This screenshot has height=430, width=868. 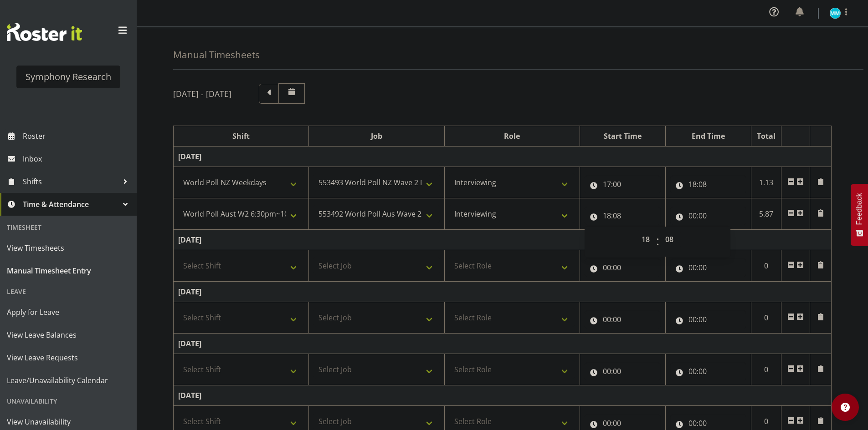 What do you see at coordinates (766, 136) in the screenshot?
I see `div: Total` at bounding box center [766, 136].